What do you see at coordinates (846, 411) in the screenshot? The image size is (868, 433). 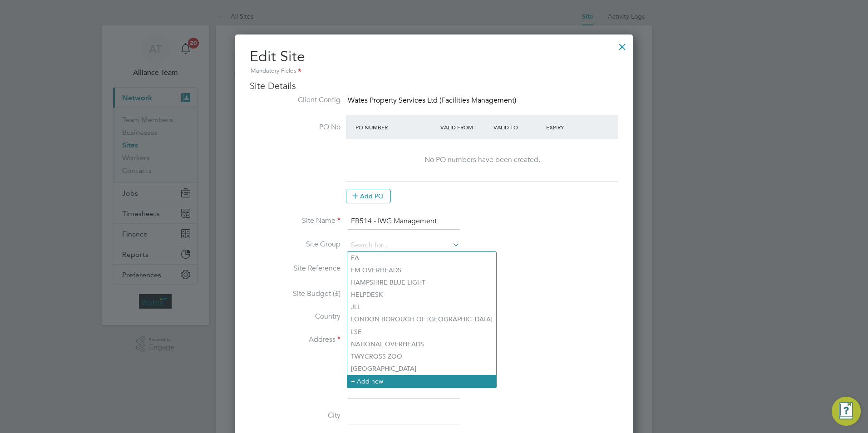 I see `button: Engage Resource Center` at bounding box center [846, 411].